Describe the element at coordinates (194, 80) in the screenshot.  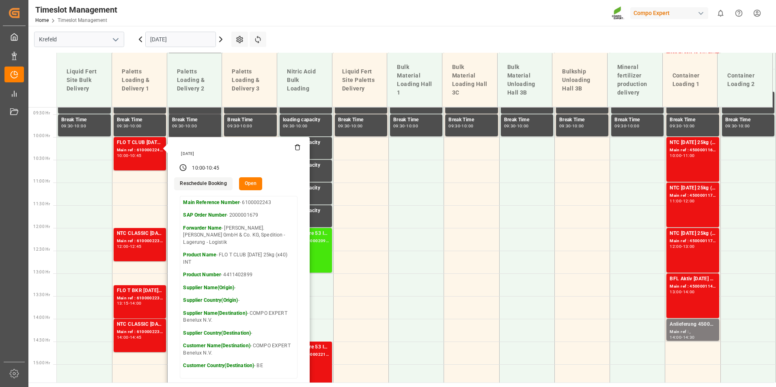
I see `div: Paletts Loading & Delivery 2` at that location.